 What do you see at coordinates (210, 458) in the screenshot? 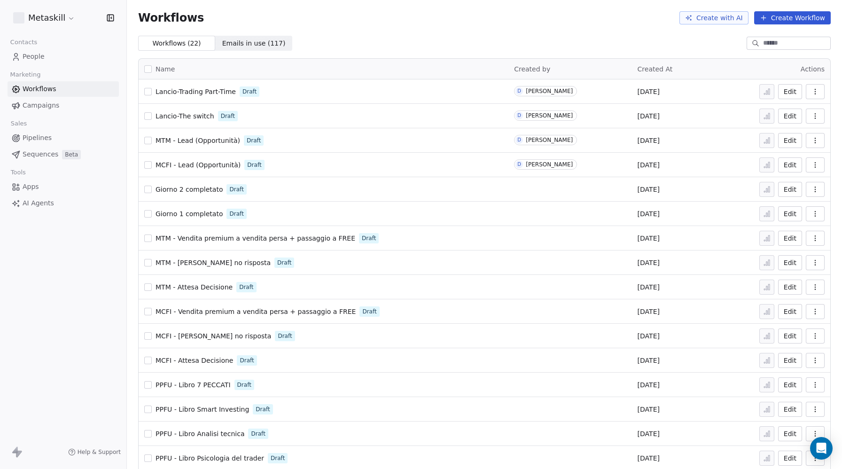
I see `span: PPFU - Libro Psicologia del trader` at bounding box center [210, 458].